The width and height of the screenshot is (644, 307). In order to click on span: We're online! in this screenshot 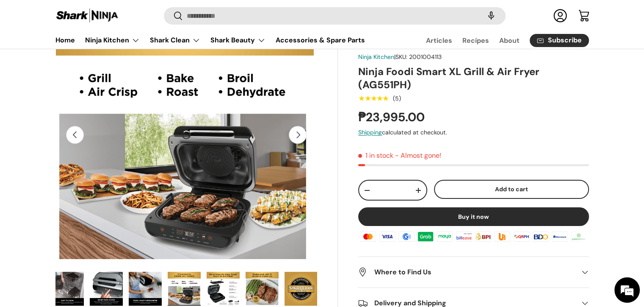, I will do `click(83, 139)`.